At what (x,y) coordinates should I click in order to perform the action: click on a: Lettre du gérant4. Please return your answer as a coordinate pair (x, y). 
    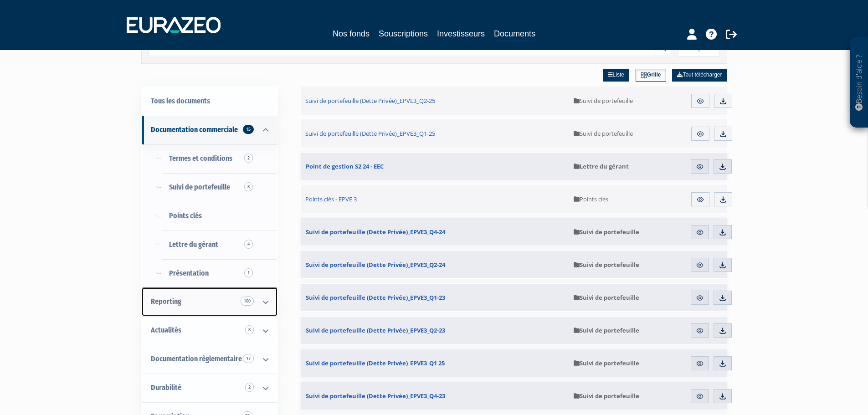
    Looking at the image, I should click on (210, 245).